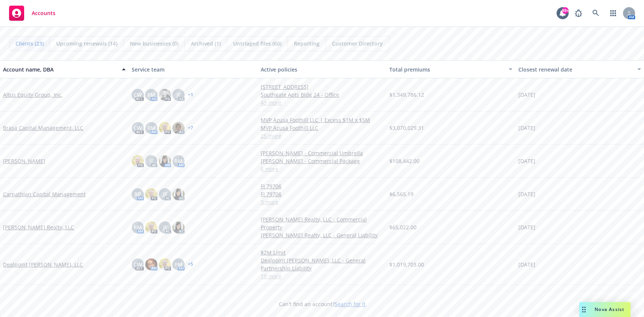 The height and width of the screenshot is (317, 644). Describe the element at coordinates (404, 161) in the screenshot. I see `span: $108,442.00` at that location.